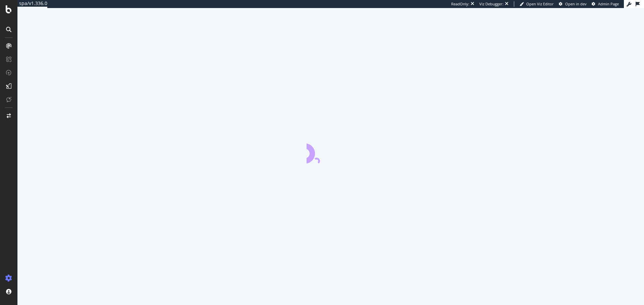 The image size is (644, 305). Describe the element at coordinates (576, 4) in the screenshot. I see `span: Open in dev` at that location.